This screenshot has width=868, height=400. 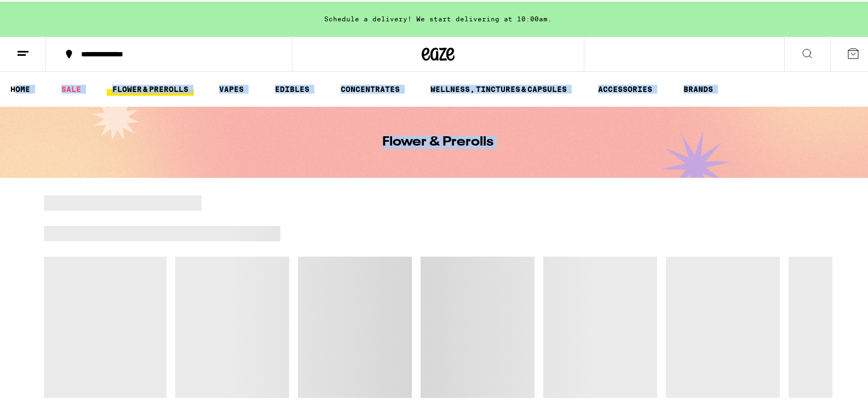 What do you see at coordinates (20, 87) in the screenshot?
I see `a: HOME` at bounding box center [20, 87].